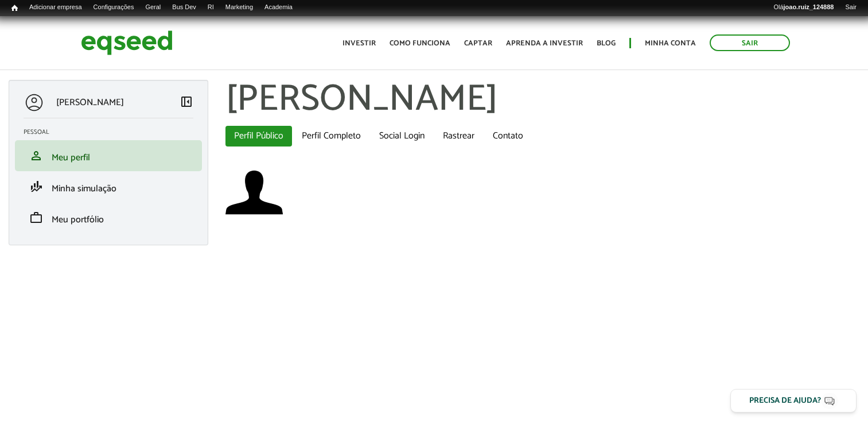 The width and height of the screenshot is (868, 424). What do you see at coordinates (109, 186) in the screenshot?
I see `a: finance_modeMinha simulação` at bounding box center [109, 186].